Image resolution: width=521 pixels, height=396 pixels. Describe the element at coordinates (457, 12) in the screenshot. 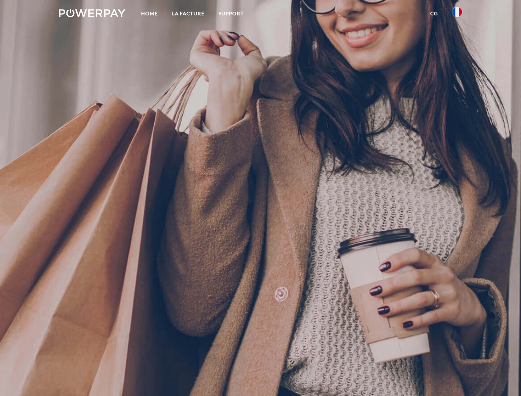

I see `img: fr` at that location.